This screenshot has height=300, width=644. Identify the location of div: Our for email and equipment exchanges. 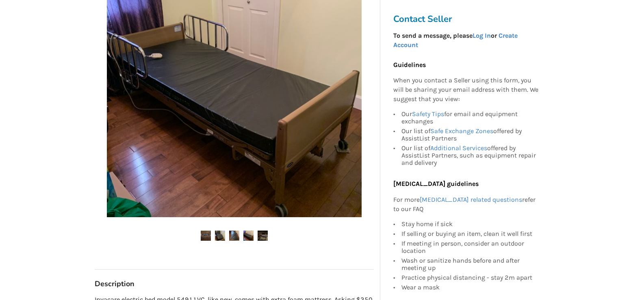
(470, 118).